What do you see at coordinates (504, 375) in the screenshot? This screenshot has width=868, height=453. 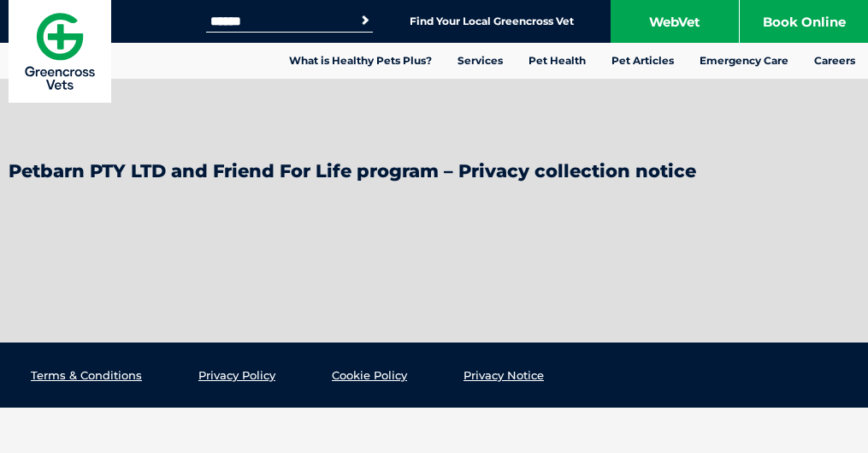 I see `a: Privacy Notice` at bounding box center [504, 375].